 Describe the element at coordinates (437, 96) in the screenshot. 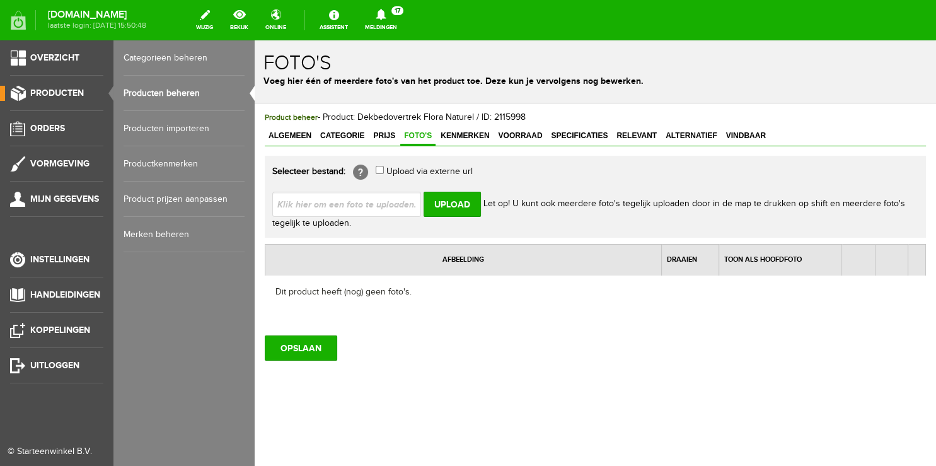

I see `a: Alternatief` at that location.